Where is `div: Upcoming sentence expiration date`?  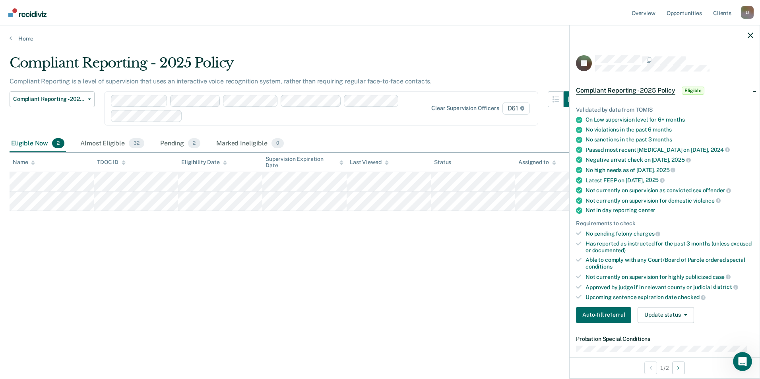
div: Upcoming sentence expiration date is located at coordinates (670, 297).